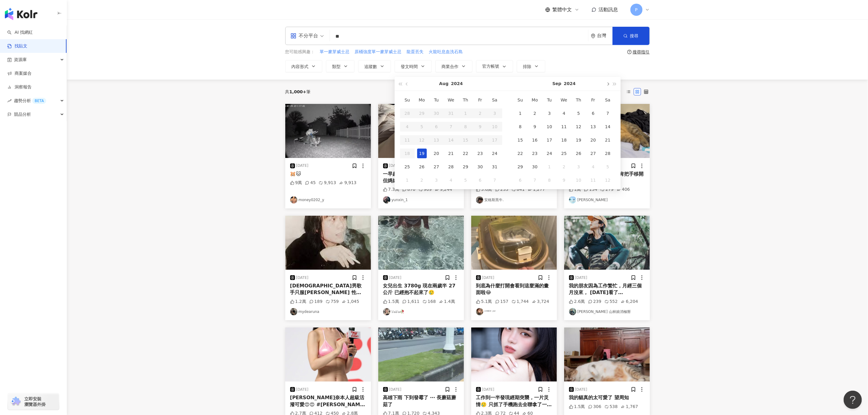  What do you see at coordinates (593, 100) in the screenshot?
I see `th: Fr` at bounding box center [593, 100].